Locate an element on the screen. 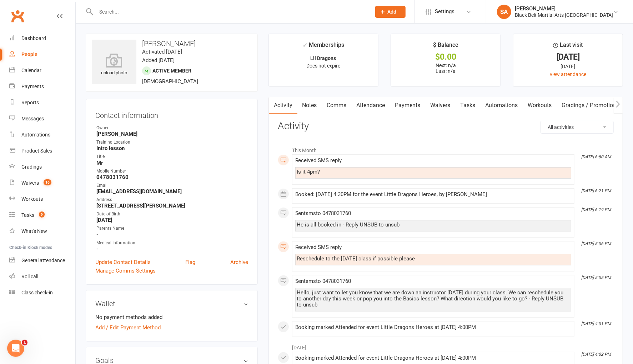  a: Flag is located at coordinates (190, 262).